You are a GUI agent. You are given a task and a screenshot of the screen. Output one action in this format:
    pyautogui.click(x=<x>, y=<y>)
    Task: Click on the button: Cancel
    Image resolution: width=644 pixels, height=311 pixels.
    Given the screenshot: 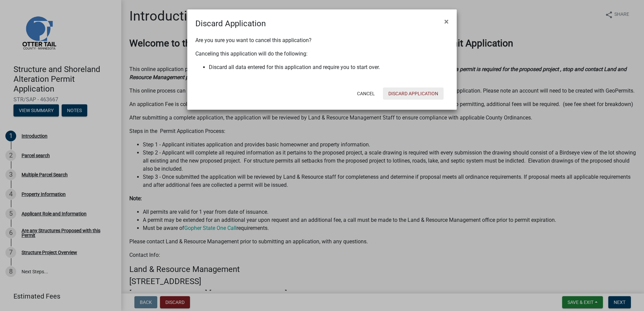 What is the action you would take?
    pyautogui.click(x=366, y=94)
    